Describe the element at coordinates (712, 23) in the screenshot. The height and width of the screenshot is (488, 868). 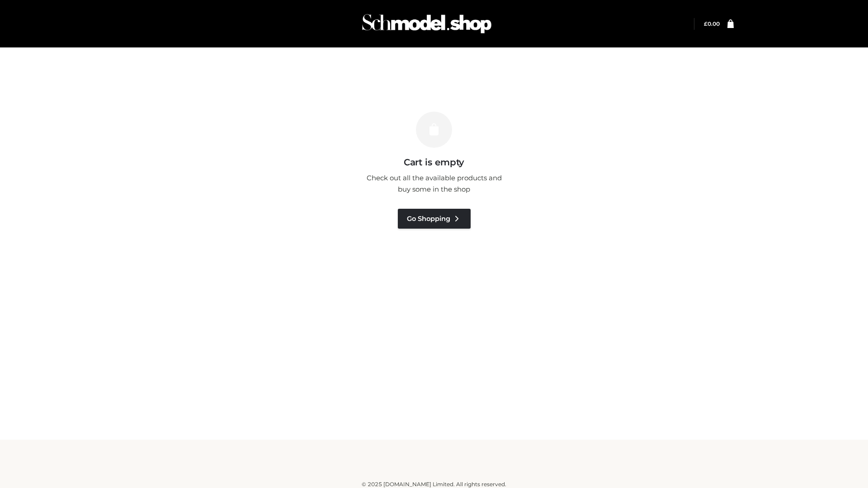
I see `bdi: 0.00` at that location.